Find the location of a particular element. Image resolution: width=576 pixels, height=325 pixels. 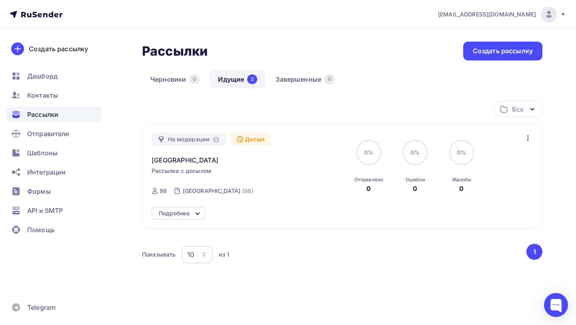

a: Контакты is located at coordinates (54, 95).